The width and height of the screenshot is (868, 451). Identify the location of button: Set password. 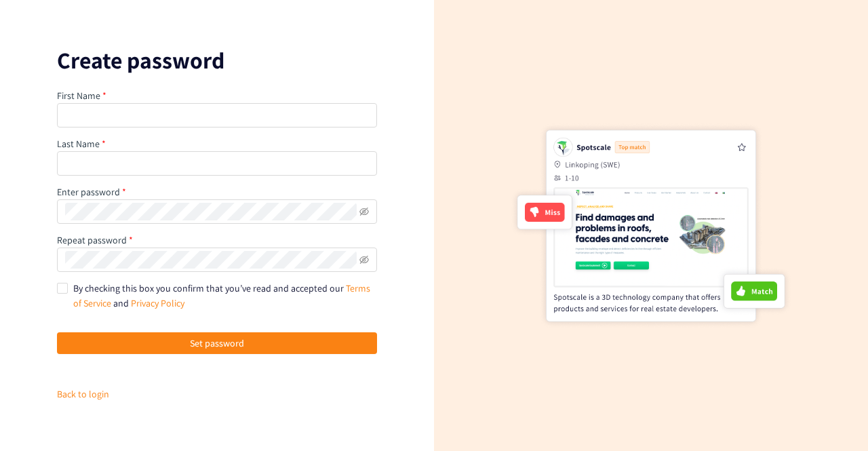
(217, 343).